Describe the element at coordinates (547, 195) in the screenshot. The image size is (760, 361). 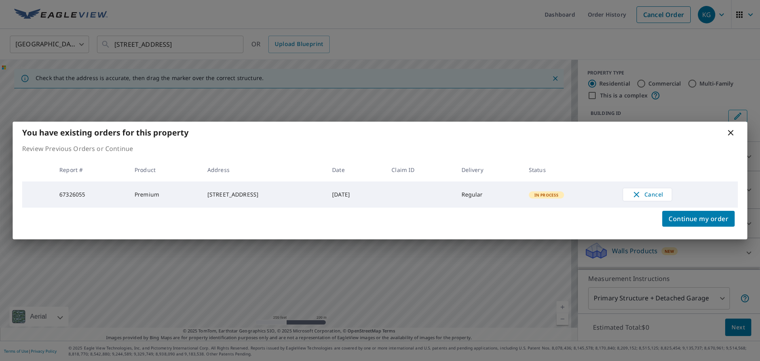
I see `span: In Process` at that location.